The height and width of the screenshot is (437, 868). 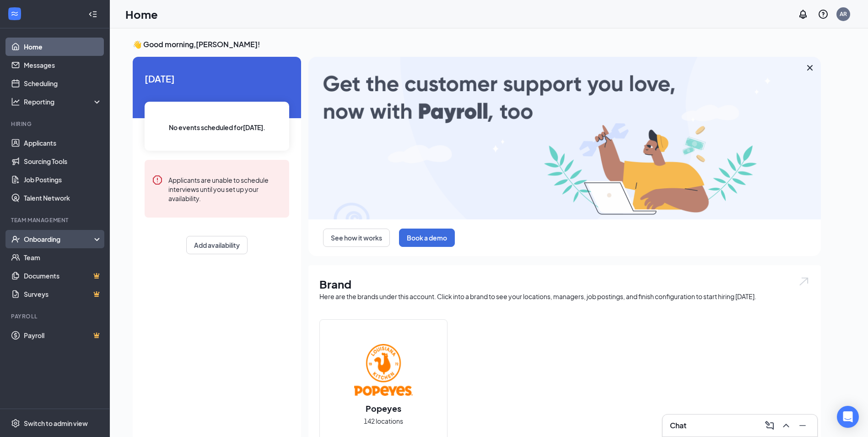 I want to click on button: Minimize, so click(x=802, y=425).